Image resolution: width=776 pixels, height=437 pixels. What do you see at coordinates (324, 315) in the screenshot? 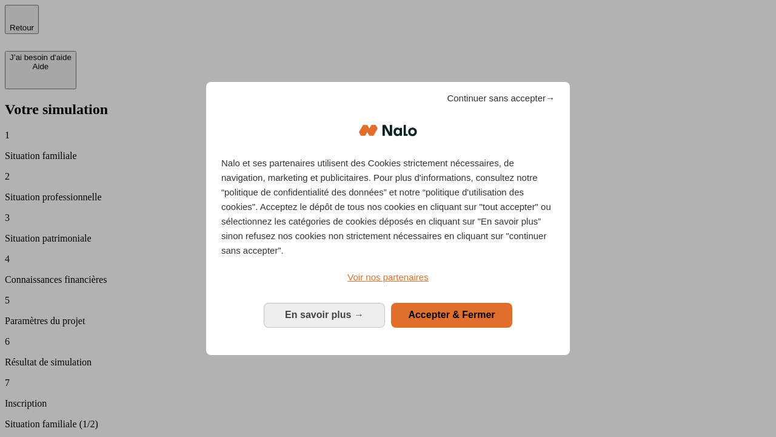
I see `button: En savoir plus: Configurer vos consentements` at bounding box center [324, 315].